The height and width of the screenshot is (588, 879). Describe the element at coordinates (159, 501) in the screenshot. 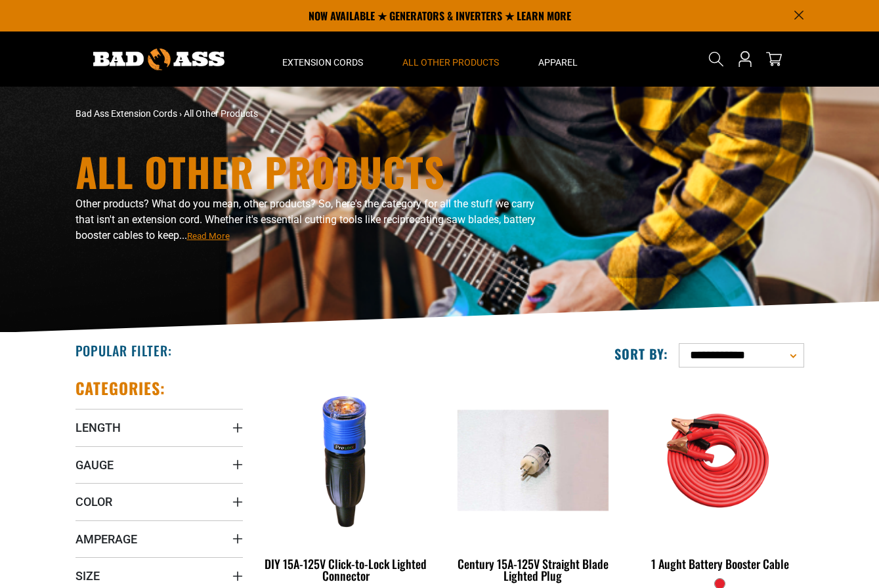

I see `summary: Color` at that location.